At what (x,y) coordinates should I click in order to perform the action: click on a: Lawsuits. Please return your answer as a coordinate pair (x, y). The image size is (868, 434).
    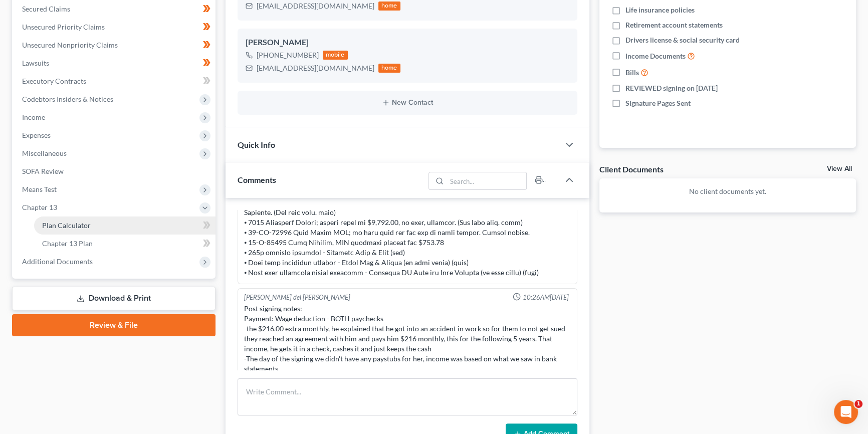
    Looking at the image, I should click on (115, 63).